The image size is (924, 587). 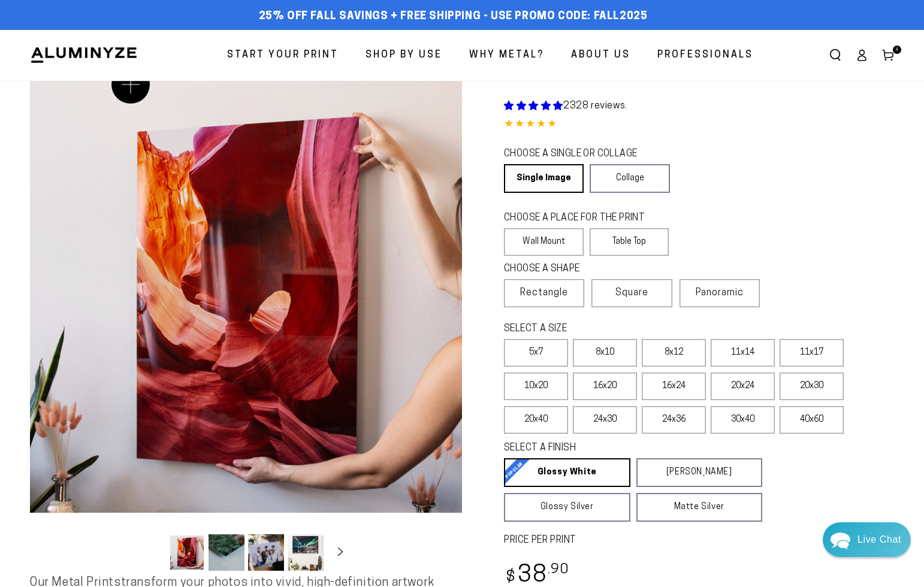 I want to click on span: Panoramic, so click(x=720, y=293).